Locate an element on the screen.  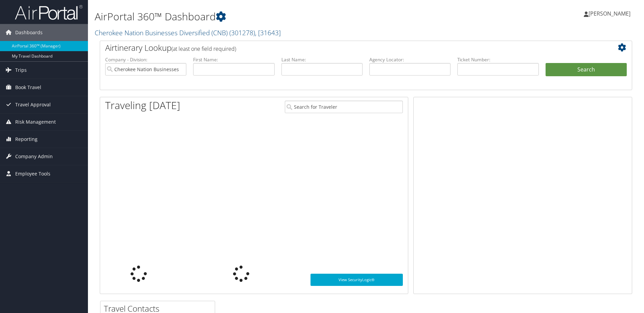
span: Risk Management is located at coordinates (35, 122).